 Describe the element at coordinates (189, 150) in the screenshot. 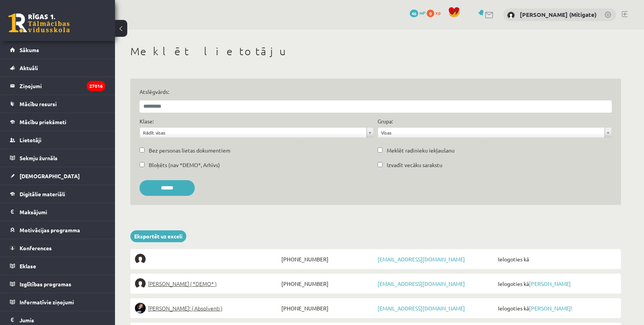

I see `label: Bez personas lietas dokumentiem` at that location.